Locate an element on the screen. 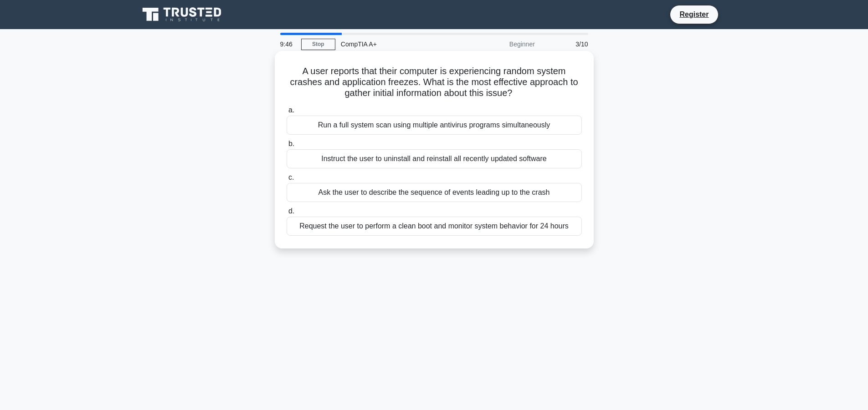 This screenshot has width=868, height=410. div: 3/10 is located at coordinates (567, 44).